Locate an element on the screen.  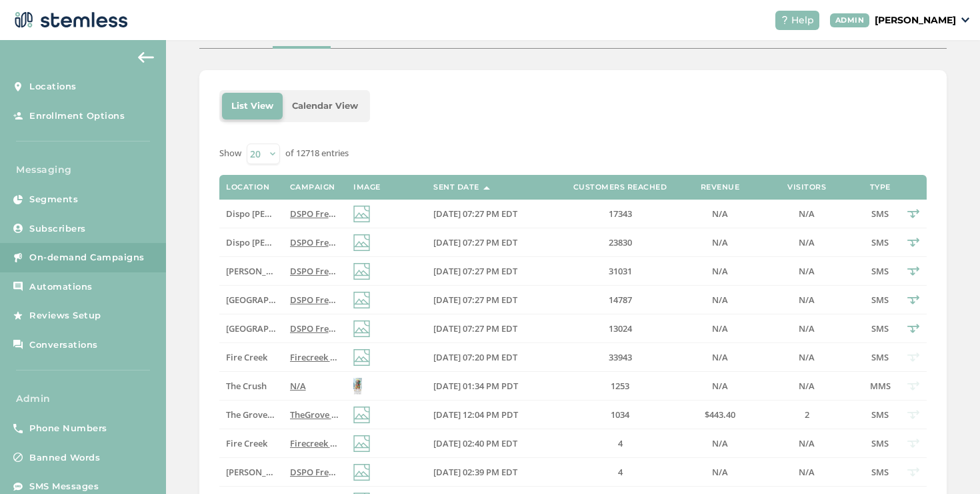
div: Chat Widget is located at coordinates (947, 462).